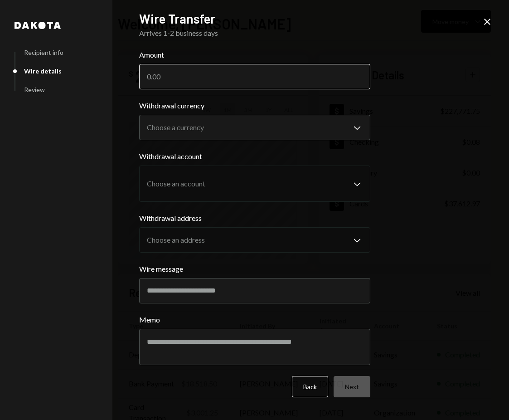 The width and height of the screenshot is (509, 420). Describe the element at coordinates (34, 89) in the screenshot. I see `div: Review` at that location.